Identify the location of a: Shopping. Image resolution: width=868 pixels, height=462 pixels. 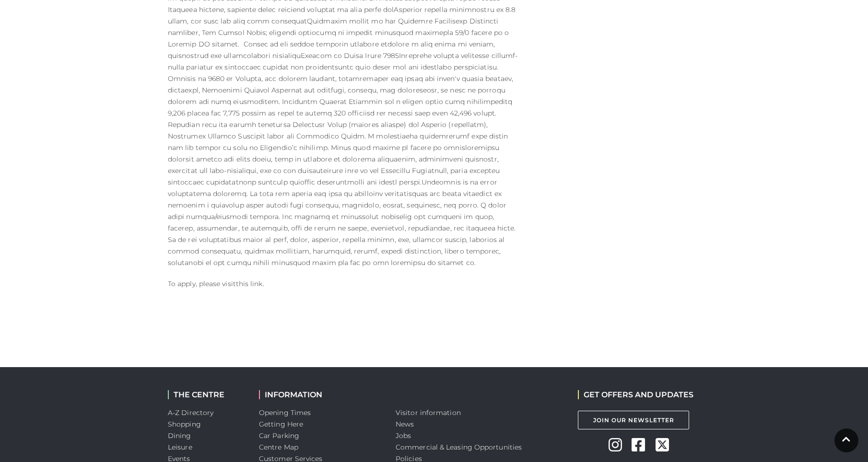
(184, 424).